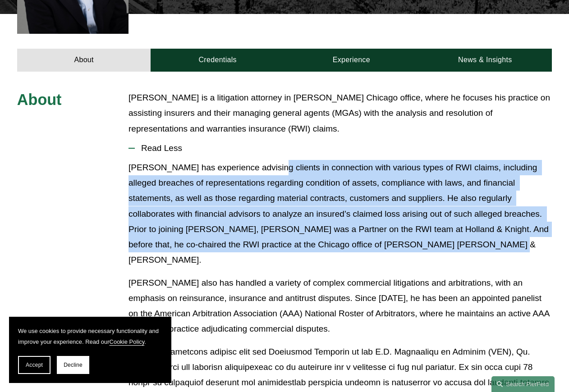  I want to click on button: Decline, so click(73, 365).